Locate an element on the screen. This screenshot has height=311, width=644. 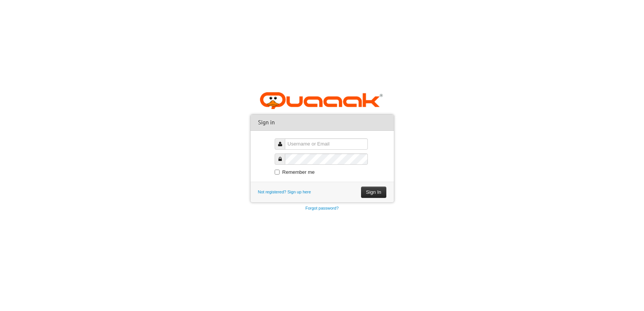
input: Remember me is located at coordinates (277, 172).